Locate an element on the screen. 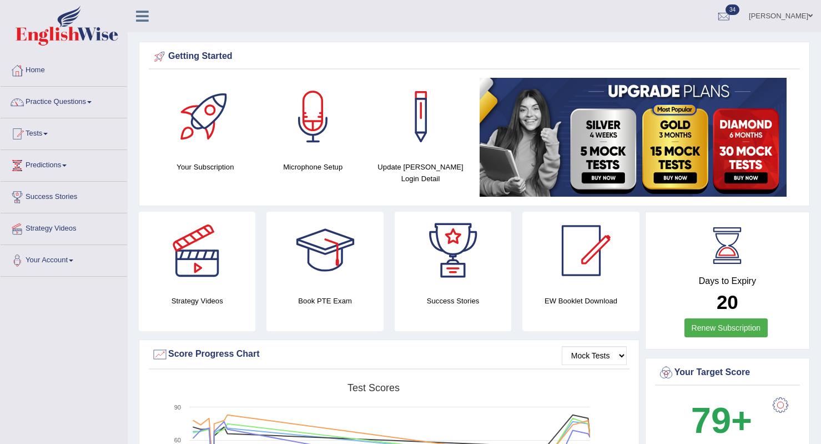 Image resolution: width=821 pixels, height=444 pixels. a: Your Account is located at coordinates (64, 259).